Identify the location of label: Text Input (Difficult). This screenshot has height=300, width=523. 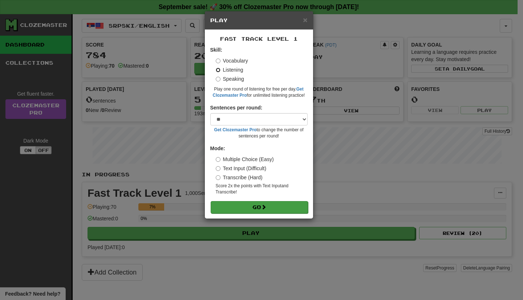
(241, 168).